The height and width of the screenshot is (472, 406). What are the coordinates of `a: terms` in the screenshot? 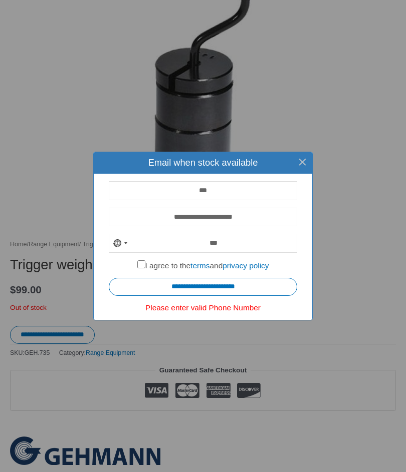 It's located at (200, 266).